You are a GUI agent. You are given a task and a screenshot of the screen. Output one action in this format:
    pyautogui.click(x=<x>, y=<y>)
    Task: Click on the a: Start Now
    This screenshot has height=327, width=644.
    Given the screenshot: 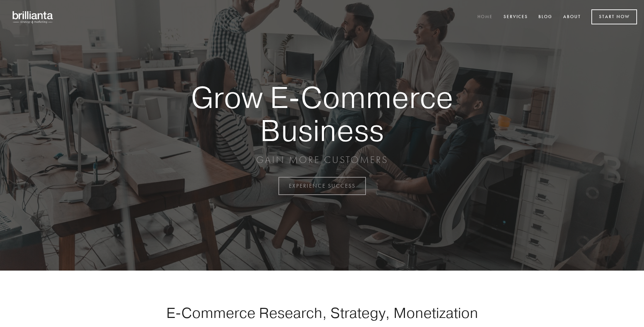 What is the action you would take?
    pyautogui.click(x=614, y=17)
    